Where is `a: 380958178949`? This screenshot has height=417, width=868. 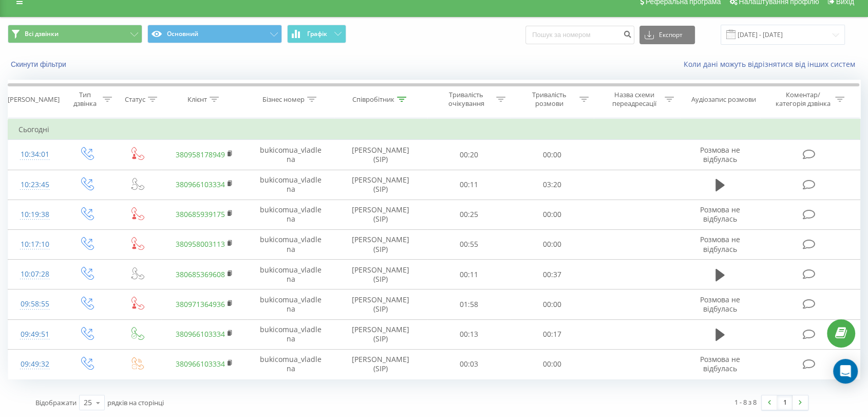 a: 380958178949 is located at coordinates (200, 155).